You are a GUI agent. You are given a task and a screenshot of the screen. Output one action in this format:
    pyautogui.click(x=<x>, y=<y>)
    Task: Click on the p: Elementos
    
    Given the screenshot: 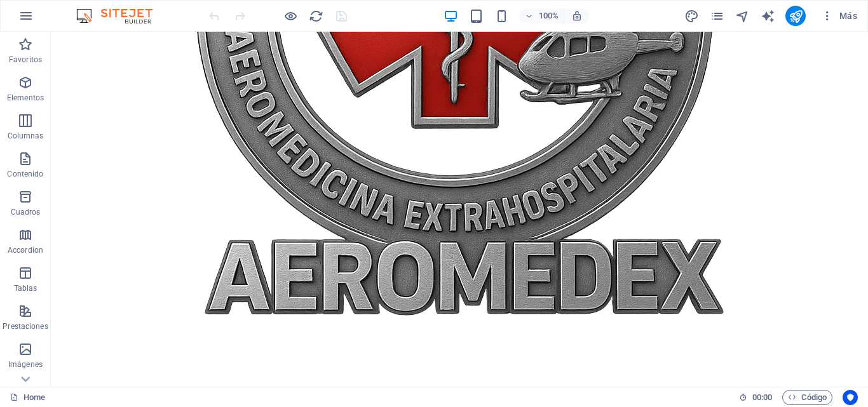 What is the action you would take?
    pyautogui.click(x=25, y=97)
    